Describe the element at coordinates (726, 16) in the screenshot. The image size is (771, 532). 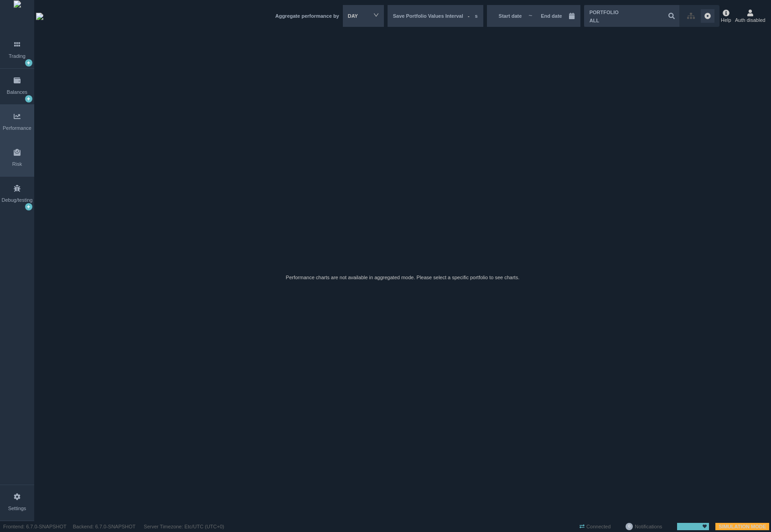
I see `div: Help` at that location.